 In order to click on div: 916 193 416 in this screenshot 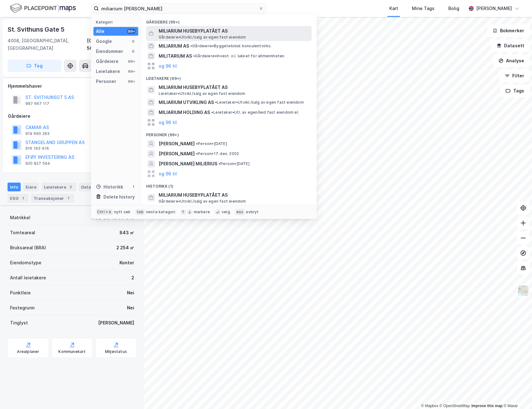, I will do `click(37, 149)`.